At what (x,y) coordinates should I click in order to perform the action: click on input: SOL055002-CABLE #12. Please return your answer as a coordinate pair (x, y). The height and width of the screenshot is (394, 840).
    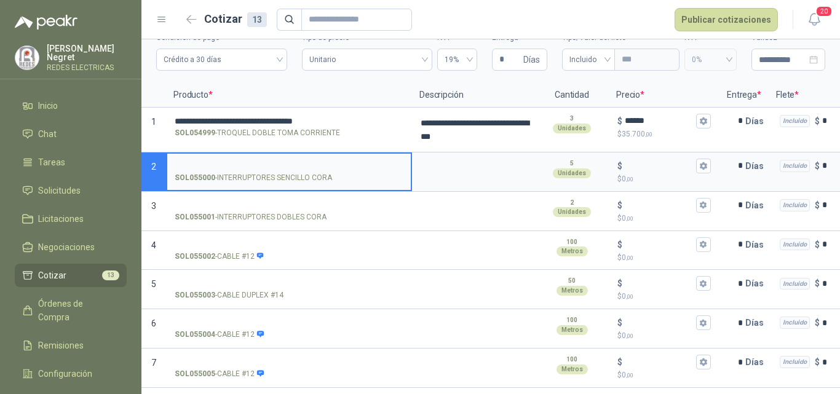
    Looking at the image, I should click on (289, 245).